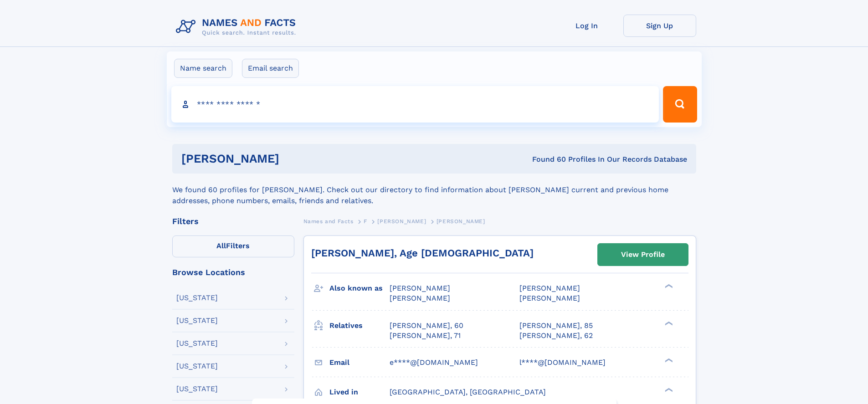 The width and height of the screenshot is (868, 404). Describe the element at coordinates (366, 222) in the screenshot. I see `span: F` at that location.